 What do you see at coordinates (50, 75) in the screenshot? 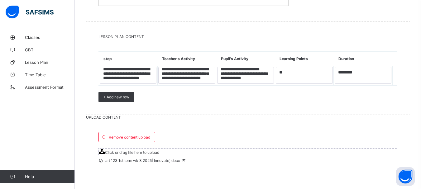
I see `span: Time Table` at bounding box center [50, 75].